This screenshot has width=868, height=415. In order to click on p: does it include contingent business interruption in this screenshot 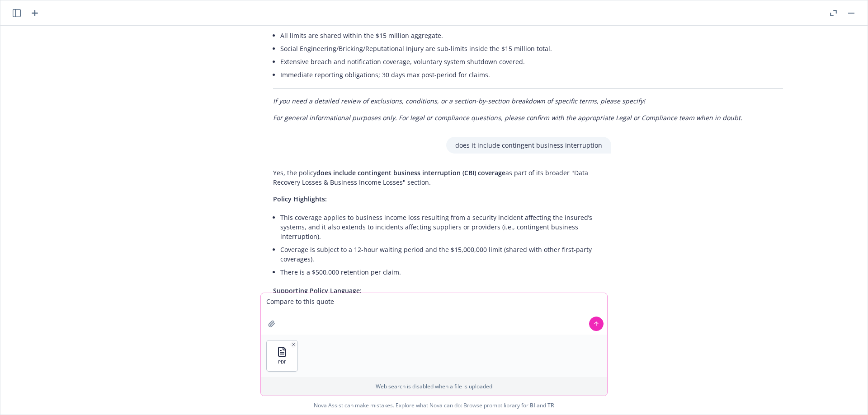, I will do `click(528, 145)`.